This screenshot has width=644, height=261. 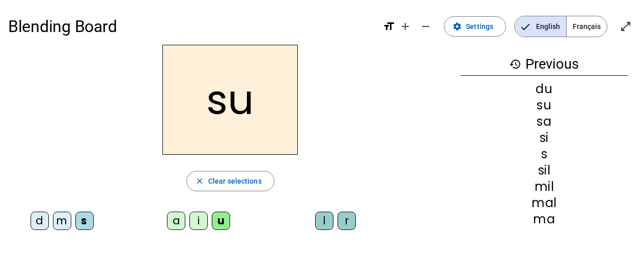 What do you see at coordinates (324, 221) in the screenshot?
I see `div: l` at bounding box center [324, 221].